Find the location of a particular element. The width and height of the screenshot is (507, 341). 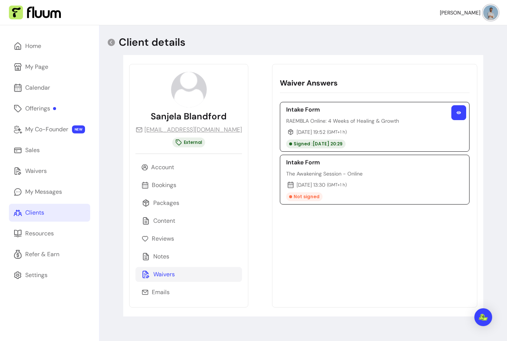

a: Waivers is located at coordinates (49, 171).